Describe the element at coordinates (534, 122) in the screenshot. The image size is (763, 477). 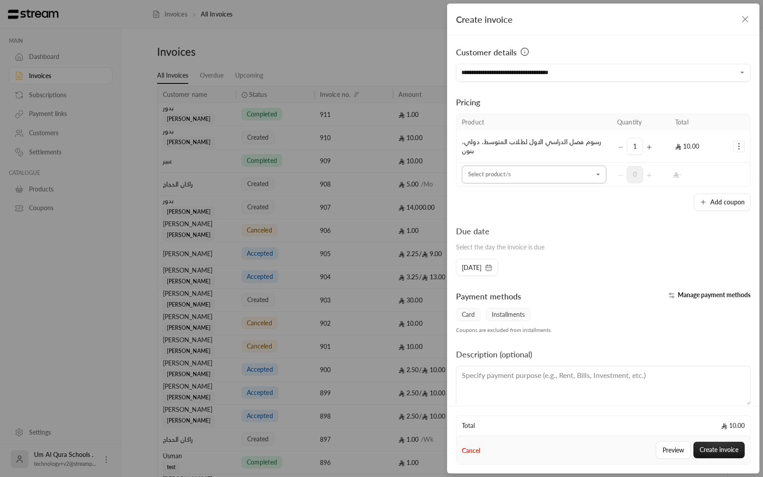
I see `th: Product` at that location.